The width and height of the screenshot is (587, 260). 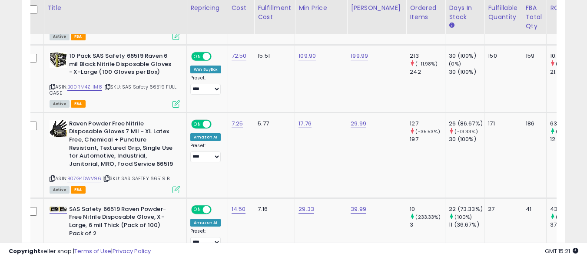 I want to click on small: (-49.22%), so click(x=567, y=64).